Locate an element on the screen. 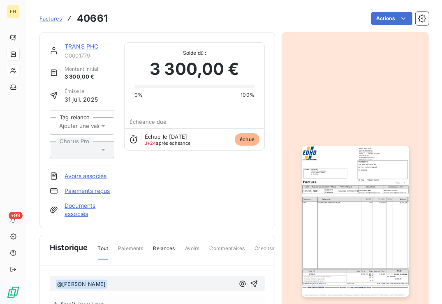  span: Montant initial is located at coordinates (81, 69).